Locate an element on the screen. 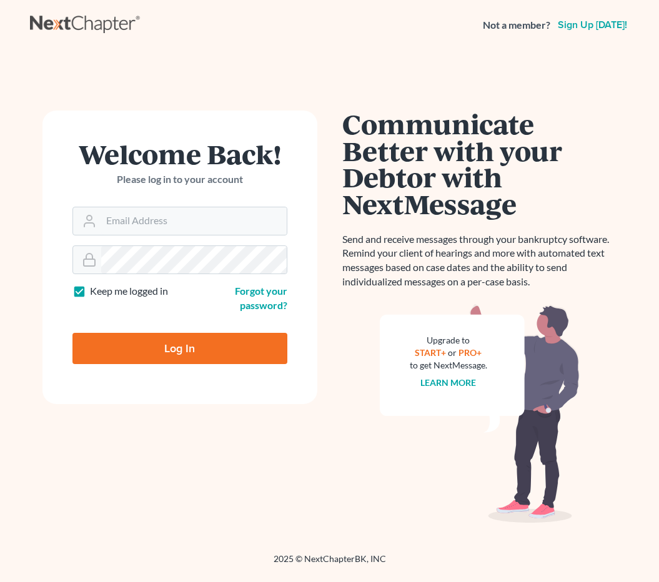  a: Forgot your password? is located at coordinates (261, 298).